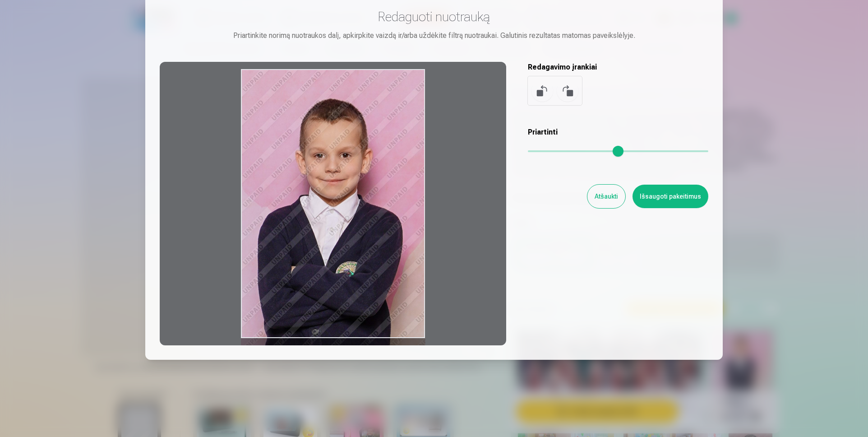 Image resolution: width=868 pixels, height=437 pixels. What do you see at coordinates (618, 67) in the screenshot?
I see `h5: Redagavimo įrankiai` at bounding box center [618, 67].